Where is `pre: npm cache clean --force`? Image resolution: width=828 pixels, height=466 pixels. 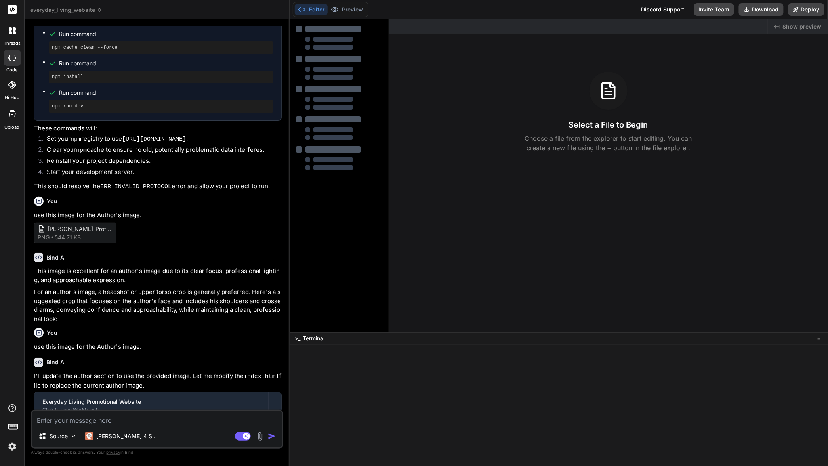
pre: npm cache clean --force is located at coordinates (161, 48).